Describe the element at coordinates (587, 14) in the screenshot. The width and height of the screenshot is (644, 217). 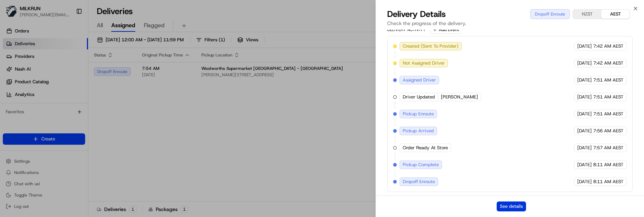
I see `button: NZST` at that location.